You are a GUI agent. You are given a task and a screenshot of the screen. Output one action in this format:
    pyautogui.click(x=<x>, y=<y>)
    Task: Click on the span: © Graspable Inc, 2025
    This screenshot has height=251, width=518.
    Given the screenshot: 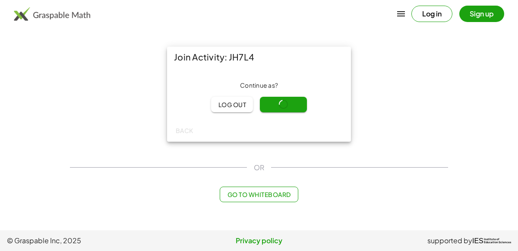 What is the action you would take?
    pyautogui.click(x=91, y=240)
    